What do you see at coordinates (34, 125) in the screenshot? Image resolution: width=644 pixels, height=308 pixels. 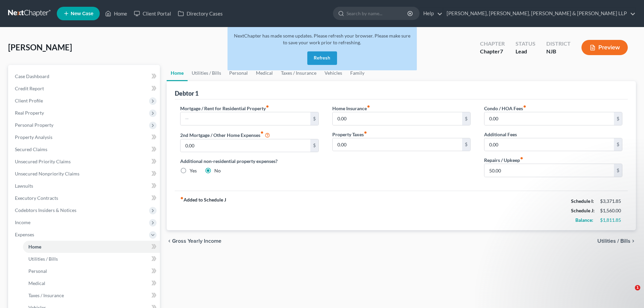 I see `span: Personal Property` at bounding box center [34, 125].